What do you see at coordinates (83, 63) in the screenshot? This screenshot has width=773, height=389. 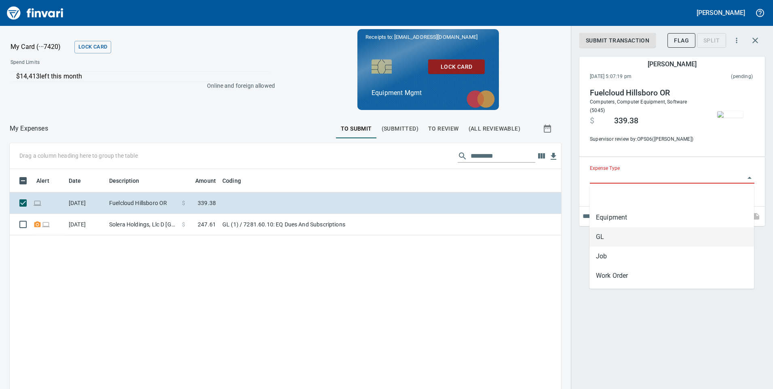 I see `span: Spend Limits` at bounding box center [83, 63].